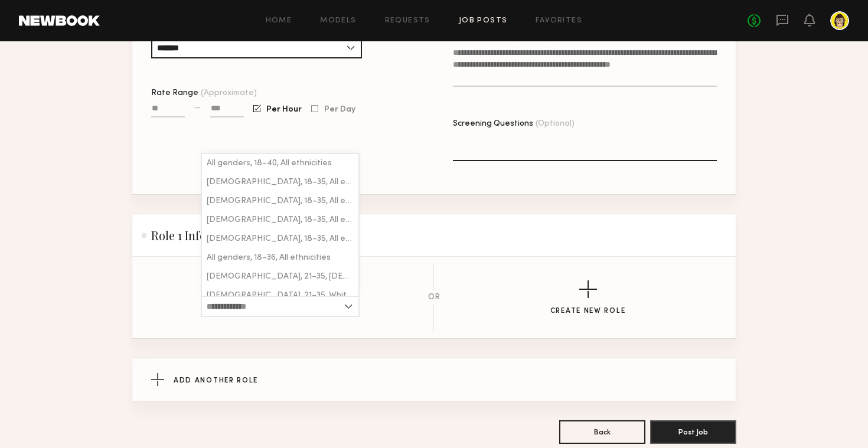  I want to click on div: All genders, 18–40, All ethnicities, so click(280, 164).